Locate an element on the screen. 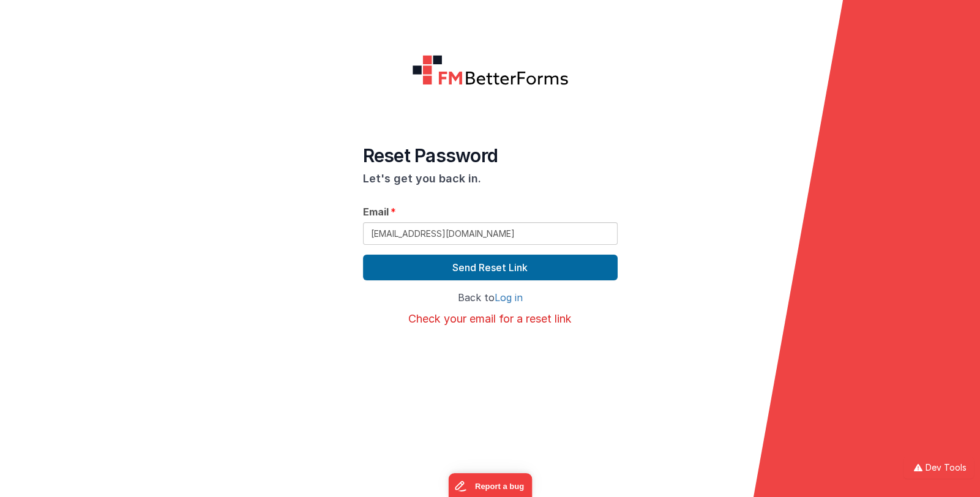  h3: Check your email for a reset link is located at coordinates (490, 319).